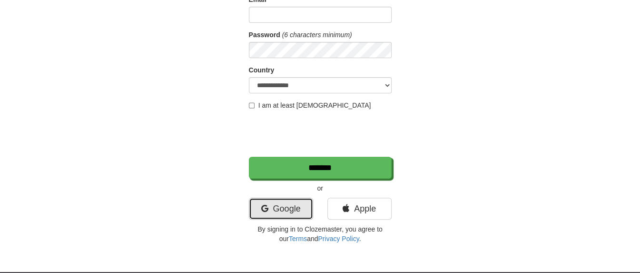 Image resolution: width=640 pixels, height=273 pixels. What do you see at coordinates (262, 70) in the screenshot?
I see `label: Country` at bounding box center [262, 70].